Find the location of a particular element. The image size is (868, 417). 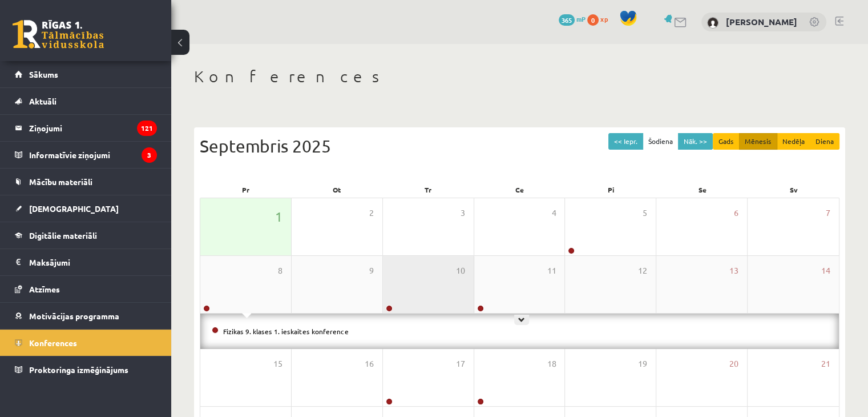

div: Pi is located at coordinates (612, 189).